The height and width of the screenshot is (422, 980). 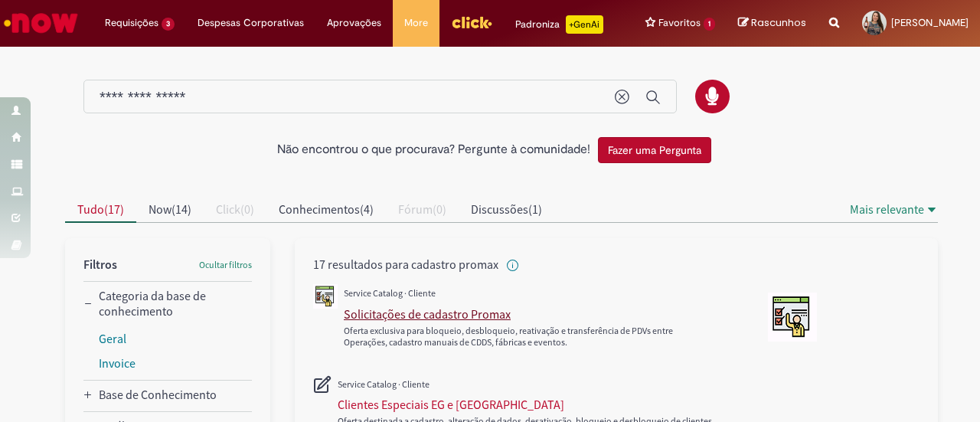 What do you see at coordinates (40, 23) in the screenshot?
I see `img: ServiceNow` at bounding box center [40, 23].